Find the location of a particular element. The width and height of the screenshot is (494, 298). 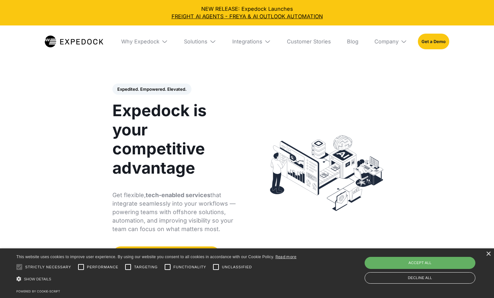

strong: tech-enabled services is located at coordinates (178, 195).